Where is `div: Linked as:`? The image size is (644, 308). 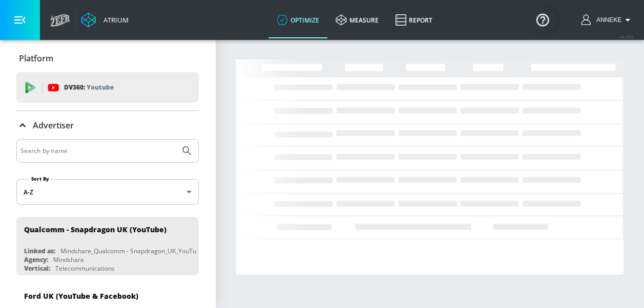
div: Linked as: is located at coordinates (39, 251).